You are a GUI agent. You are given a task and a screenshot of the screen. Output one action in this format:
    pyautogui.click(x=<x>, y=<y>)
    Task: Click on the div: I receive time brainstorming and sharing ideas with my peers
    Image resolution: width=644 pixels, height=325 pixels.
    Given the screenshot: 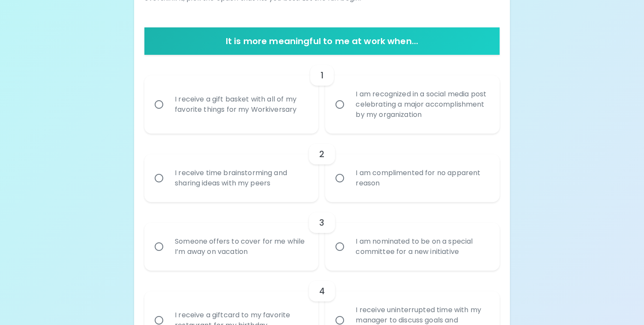 What is the action you would take?
    pyautogui.click(x=241, y=178)
    